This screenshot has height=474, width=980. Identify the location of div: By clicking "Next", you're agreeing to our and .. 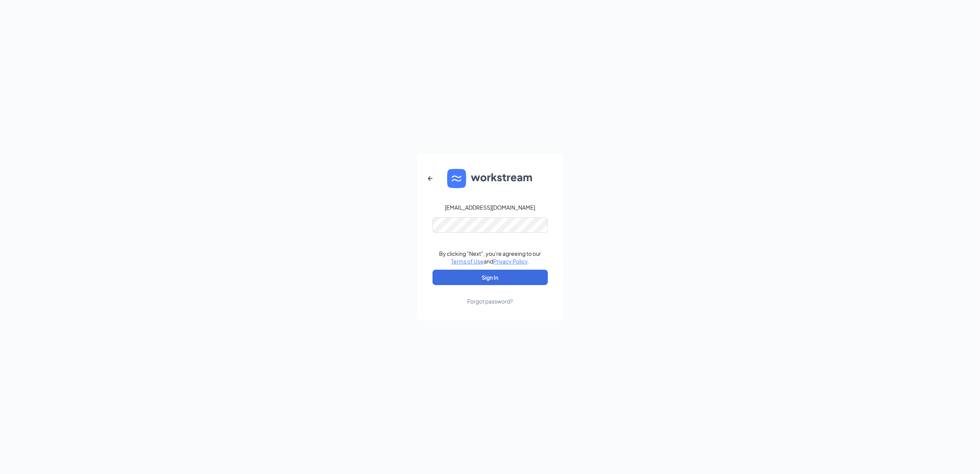
(490, 258).